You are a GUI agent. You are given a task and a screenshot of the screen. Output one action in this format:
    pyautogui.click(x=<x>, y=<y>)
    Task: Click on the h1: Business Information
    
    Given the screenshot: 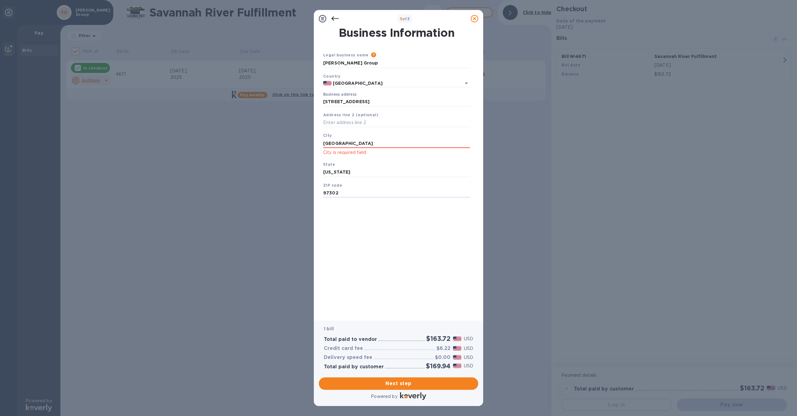 What is the action you would take?
    pyautogui.click(x=397, y=33)
    